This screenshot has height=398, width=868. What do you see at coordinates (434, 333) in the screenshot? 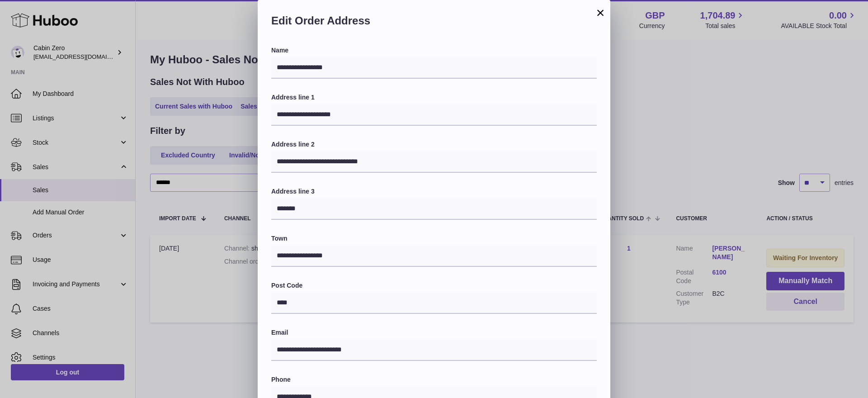
I see `label: Email` at bounding box center [434, 333].